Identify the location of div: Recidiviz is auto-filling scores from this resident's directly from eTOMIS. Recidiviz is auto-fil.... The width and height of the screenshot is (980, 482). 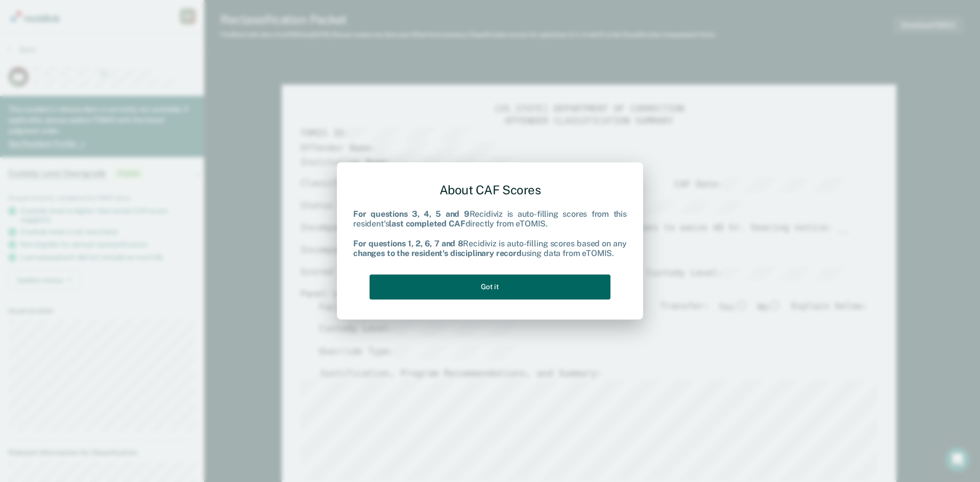
(490, 234).